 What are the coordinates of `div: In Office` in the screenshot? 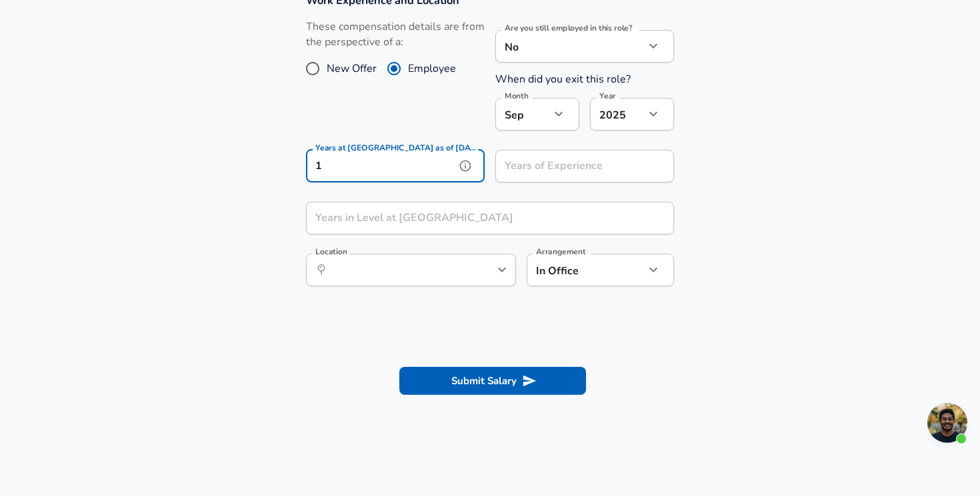 It's located at (575, 270).